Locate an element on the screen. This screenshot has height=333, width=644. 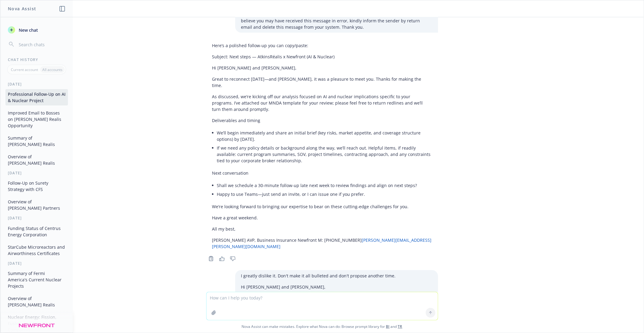
p: Deliverables and timing is located at coordinates (322, 120).